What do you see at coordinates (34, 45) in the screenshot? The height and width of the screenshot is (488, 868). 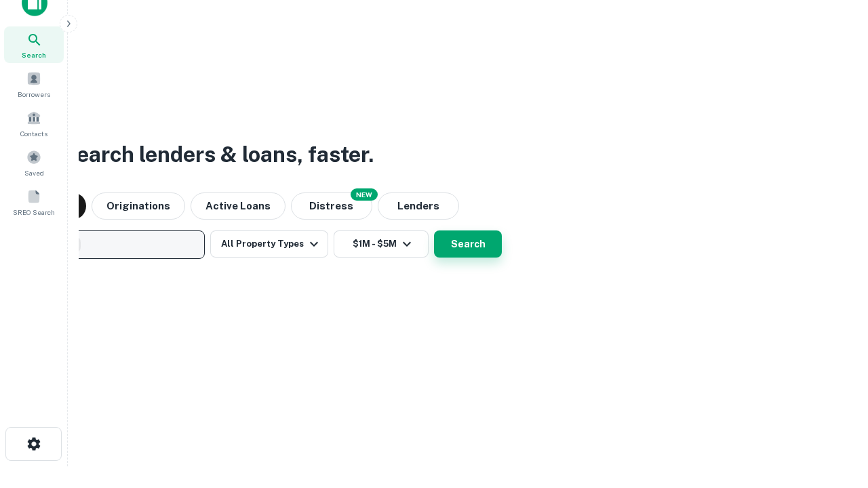 I see `a: Search` at bounding box center [34, 45].